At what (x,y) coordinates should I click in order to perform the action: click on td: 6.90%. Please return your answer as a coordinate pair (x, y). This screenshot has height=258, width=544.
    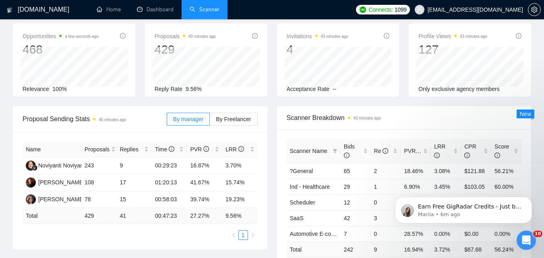
    Looking at the image, I should click on (416, 186).